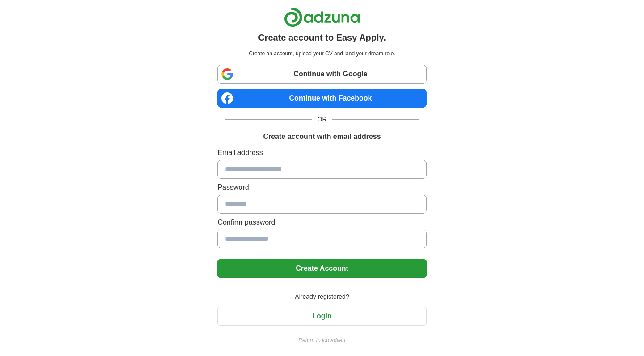 The height and width of the screenshot is (356, 644). I want to click on label: Confirm password, so click(321, 222).